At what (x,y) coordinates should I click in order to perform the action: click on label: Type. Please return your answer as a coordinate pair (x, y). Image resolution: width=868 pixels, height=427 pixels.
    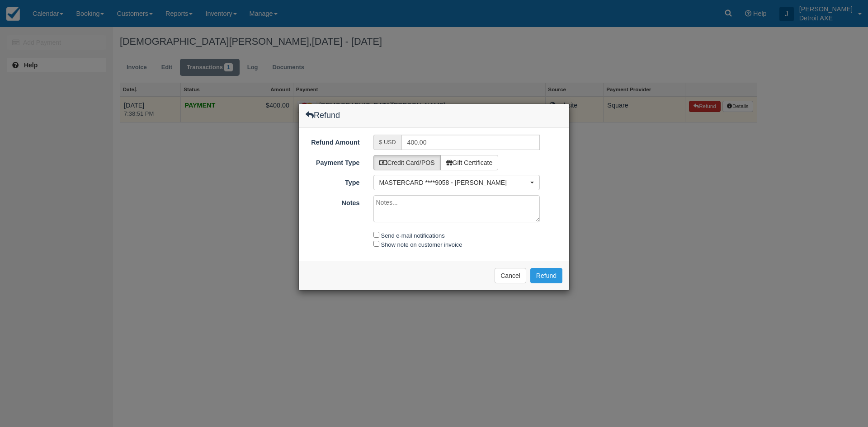
    Looking at the image, I should click on (333, 181).